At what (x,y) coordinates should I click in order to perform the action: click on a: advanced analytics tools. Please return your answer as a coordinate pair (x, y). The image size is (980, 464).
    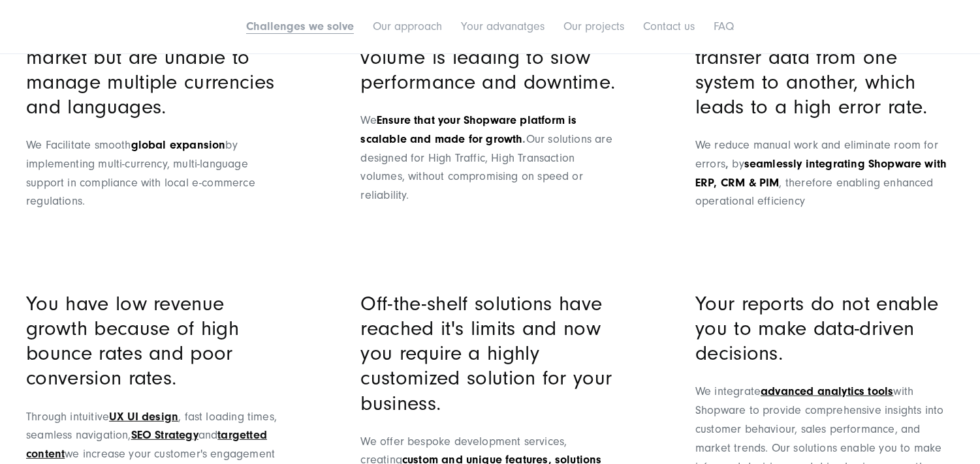
    Looking at the image, I should click on (827, 391).